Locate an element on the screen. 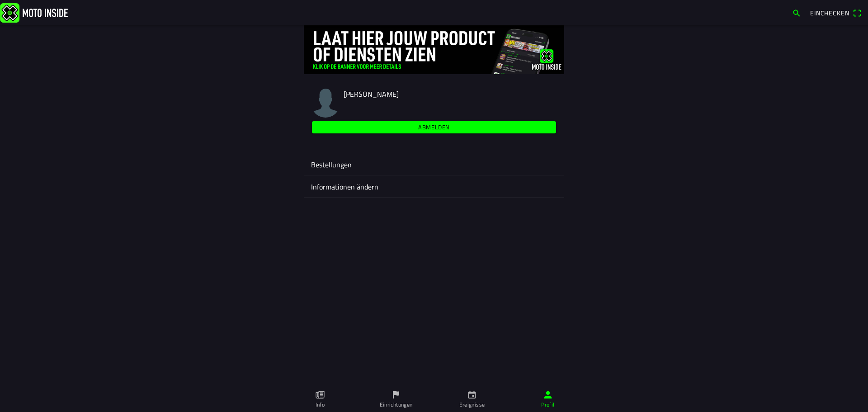 Image resolution: width=868 pixels, height=412 pixels. a: search is located at coordinates (797, 13).